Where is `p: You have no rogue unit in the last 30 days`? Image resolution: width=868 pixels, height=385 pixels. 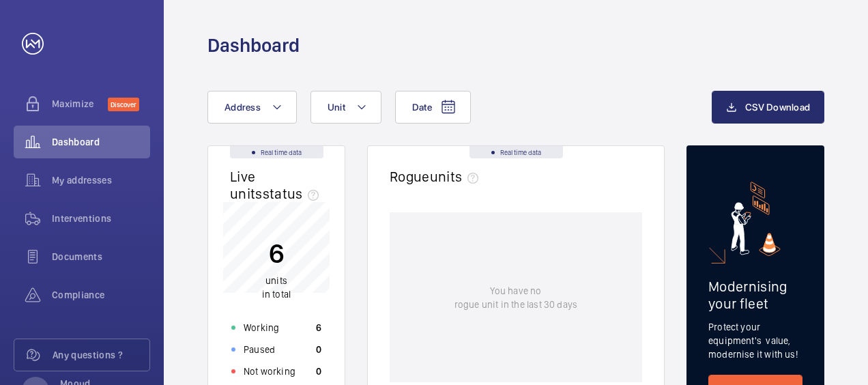 p: You have no rogue unit in the last 30 days is located at coordinates (516, 298).